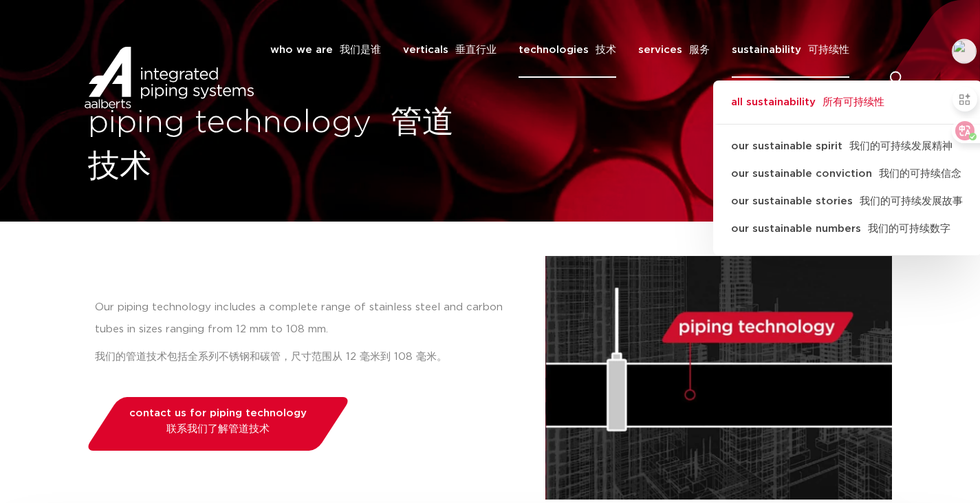 Image resolution: width=980 pixels, height=503 pixels. Describe the element at coordinates (700, 49) in the screenshot. I see `font: 服务` at that location.